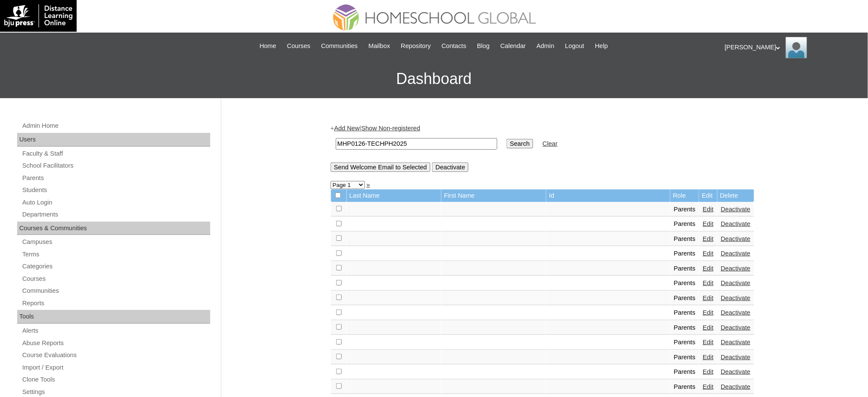 The width and height of the screenshot is (868, 397). What do you see at coordinates (116, 266) in the screenshot?
I see `a: Categories` at bounding box center [116, 266].